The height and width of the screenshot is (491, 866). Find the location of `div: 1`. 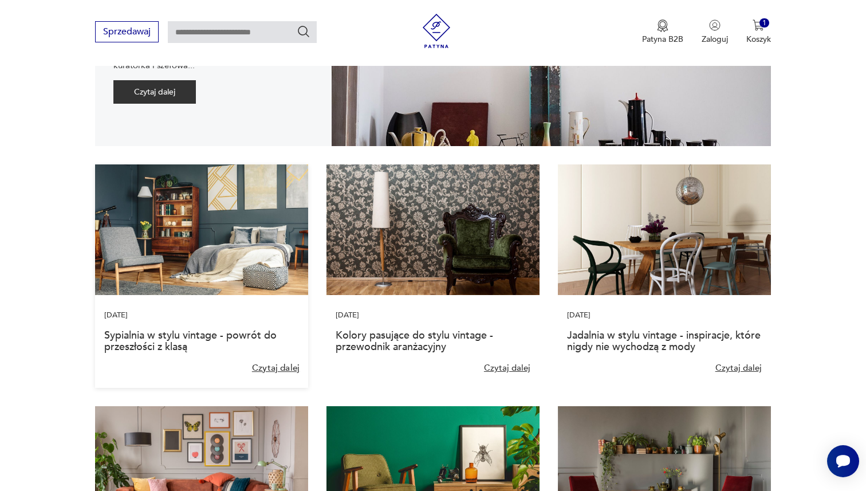

div: 1 is located at coordinates (764, 23).